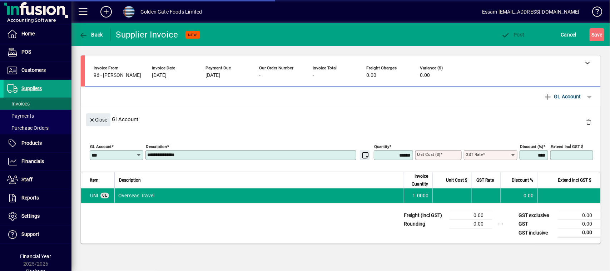  Describe the element at coordinates (28, 34) in the screenshot. I see `span: Home` at that location.